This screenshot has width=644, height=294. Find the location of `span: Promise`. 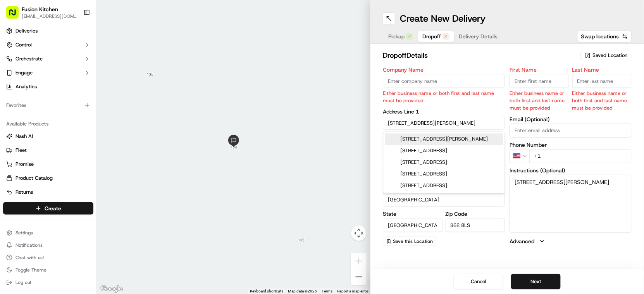

span: Promise is located at coordinates (25, 165).